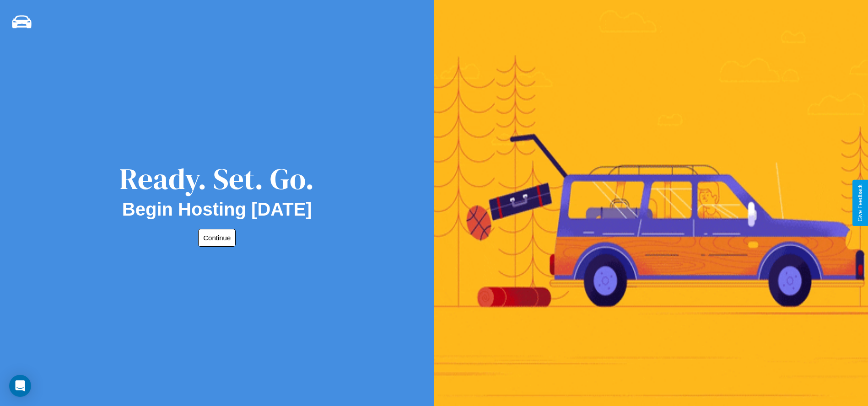  Describe the element at coordinates (217, 237) in the screenshot. I see `button: Continue` at that location.